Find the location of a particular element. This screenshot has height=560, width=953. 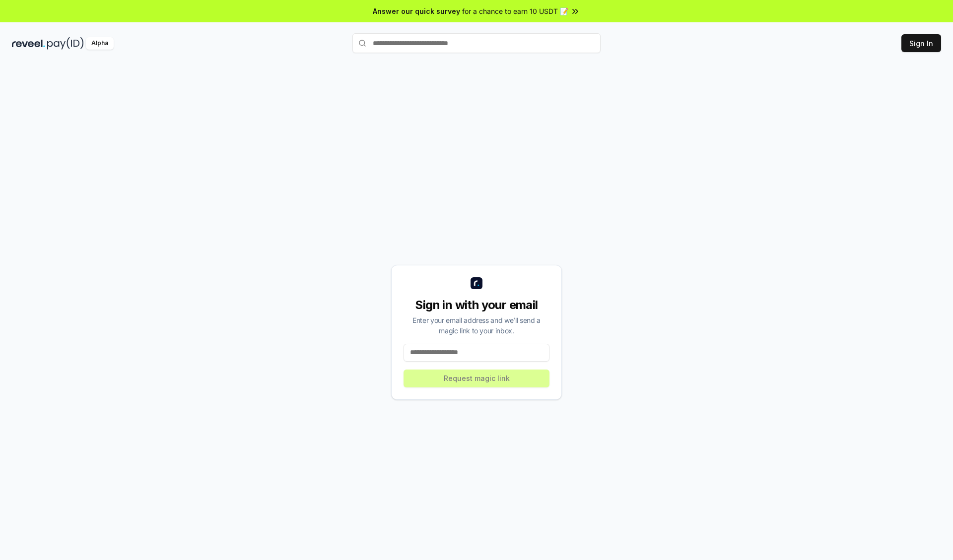

img: reveel_dark is located at coordinates (28, 43).